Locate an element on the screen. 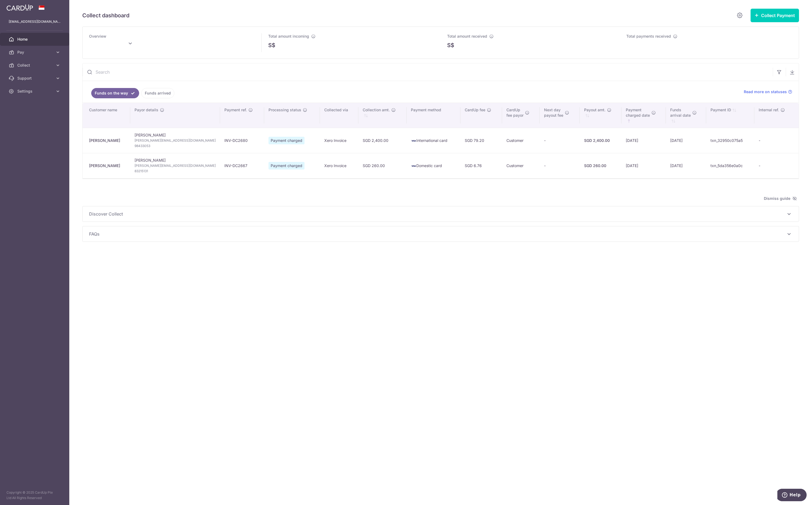  td: INV-DC2667 is located at coordinates (242, 165).